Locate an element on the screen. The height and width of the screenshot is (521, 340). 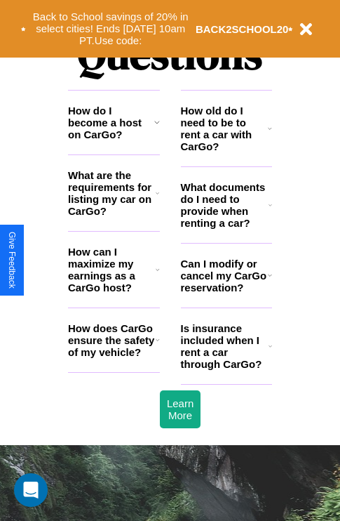
h3: How old do I need to be to rent a car with CarGo? is located at coordinates (225, 128).